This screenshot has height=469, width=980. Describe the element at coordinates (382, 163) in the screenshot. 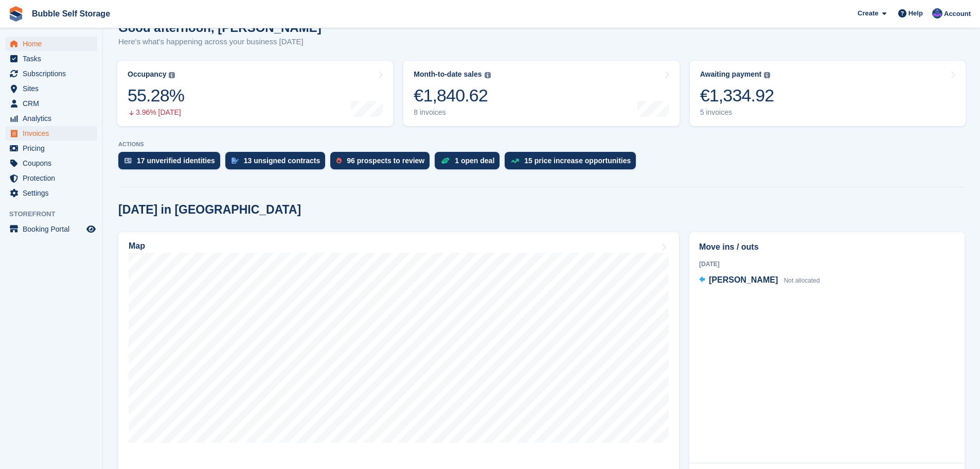

I see `a: 96 prospects to review` at that location.